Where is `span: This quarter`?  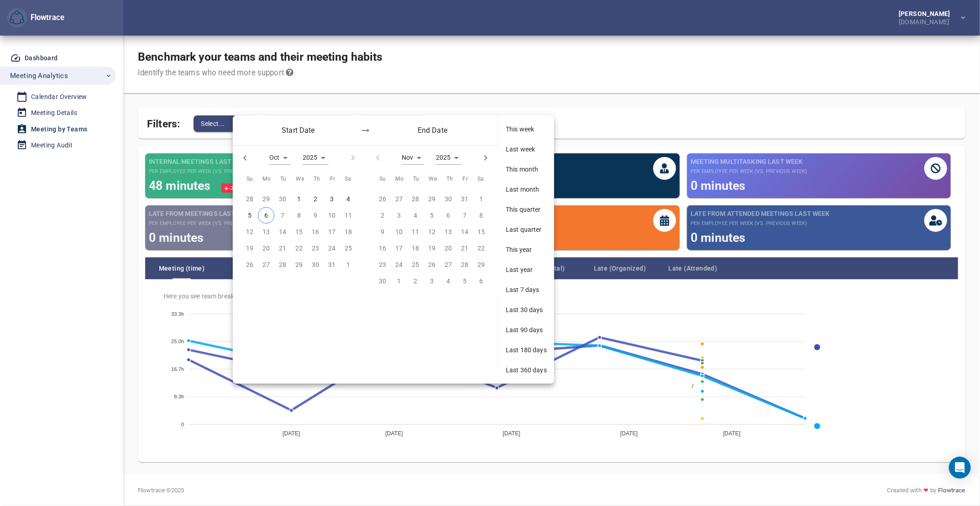
span: This quarter is located at coordinates (526, 210).